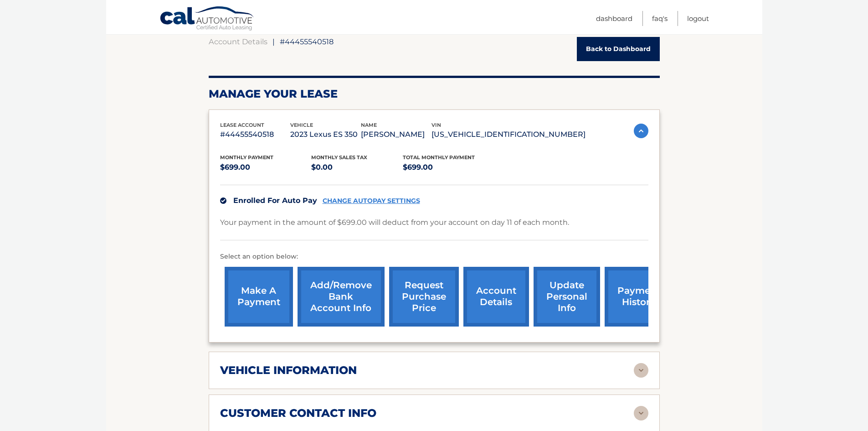  Describe the element at coordinates (339, 158) in the screenshot. I see `span: Monthly sales Tax` at that location.